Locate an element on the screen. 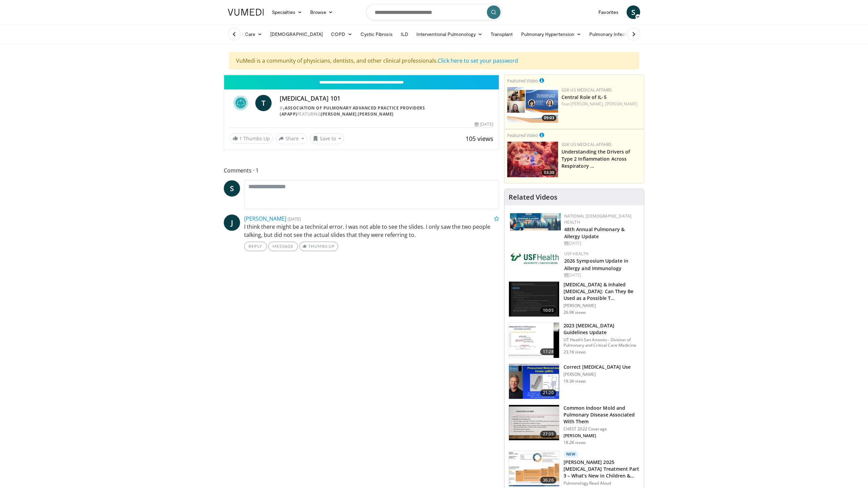  span: 10:05 is located at coordinates (548, 310).